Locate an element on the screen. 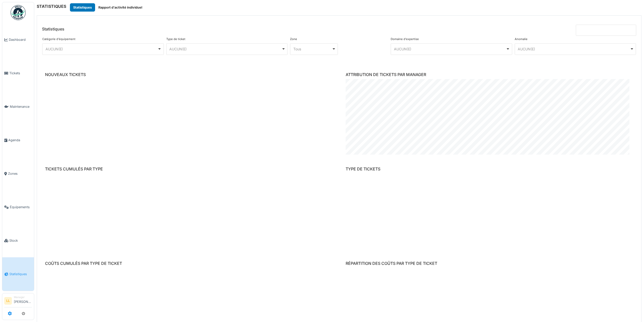 The image size is (644, 322). a: Tickets is located at coordinates (18, 73).